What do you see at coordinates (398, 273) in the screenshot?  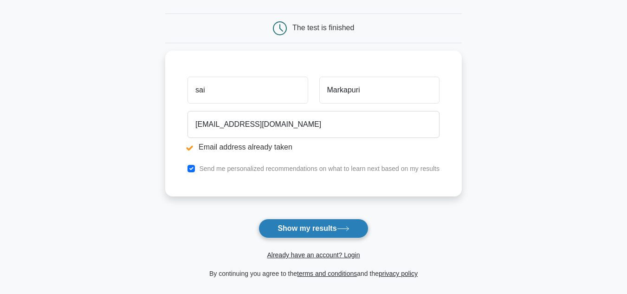 I see `a: privacy policy` at bounding box center [398, 273].